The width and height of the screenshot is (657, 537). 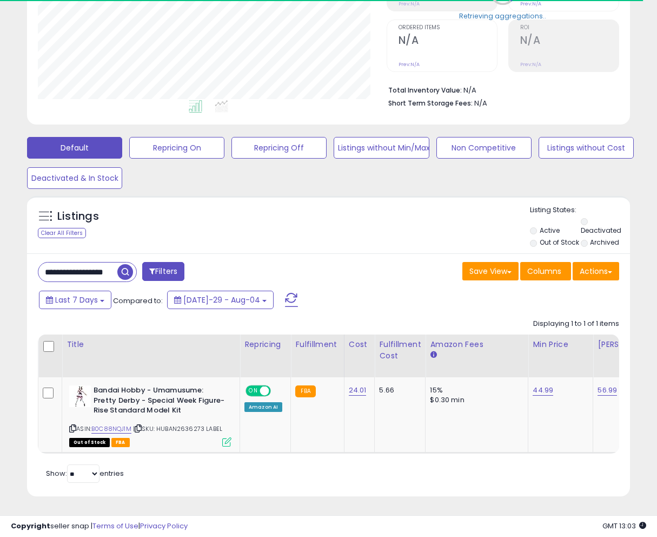 What do you see at coordinates (163, 271) in the screenshot?
I see `button: Filters` at bounding box center [163, 271].